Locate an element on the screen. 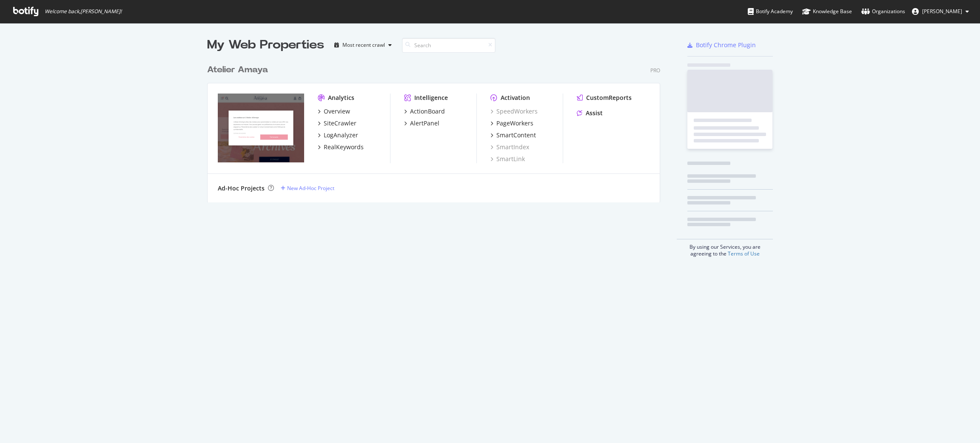  a: Atelier Amaya is located at coordinates (239, 70).